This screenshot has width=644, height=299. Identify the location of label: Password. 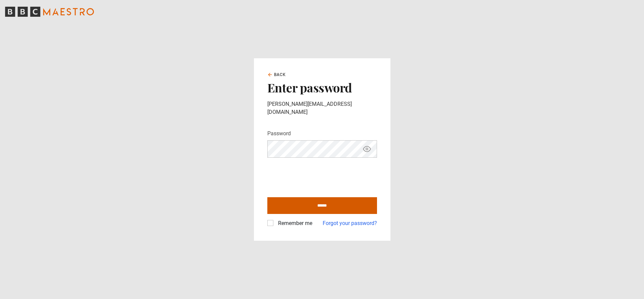
(279, 134).